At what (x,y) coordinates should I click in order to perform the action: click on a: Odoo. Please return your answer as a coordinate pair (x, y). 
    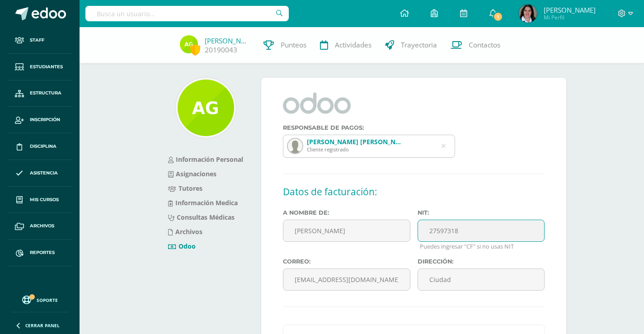
    Looking at the image, I should click on (182, 246).